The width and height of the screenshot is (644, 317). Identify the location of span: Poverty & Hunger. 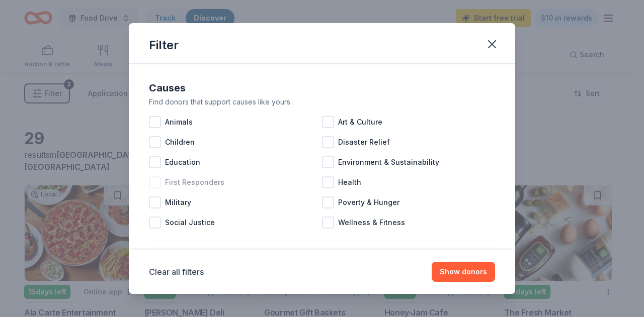
(369, 203).